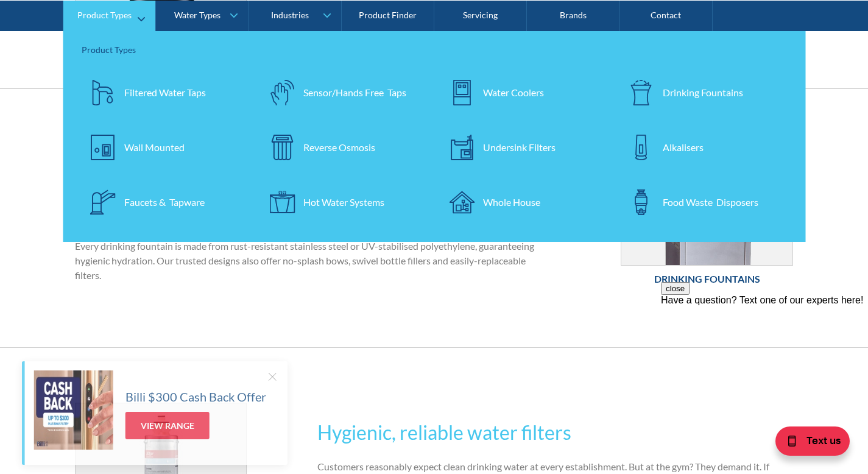 This screenshot has width=868, height=474. I want to click on a: Drinking Fountains, so click(704, 92).